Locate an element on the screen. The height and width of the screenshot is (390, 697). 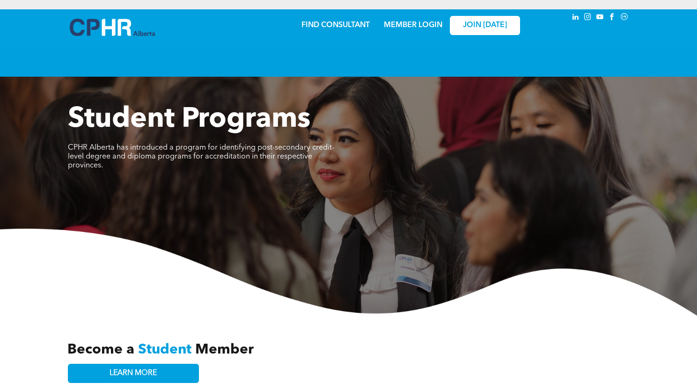
a: FIND CONSULTANT is located at coordinates (336, 25).